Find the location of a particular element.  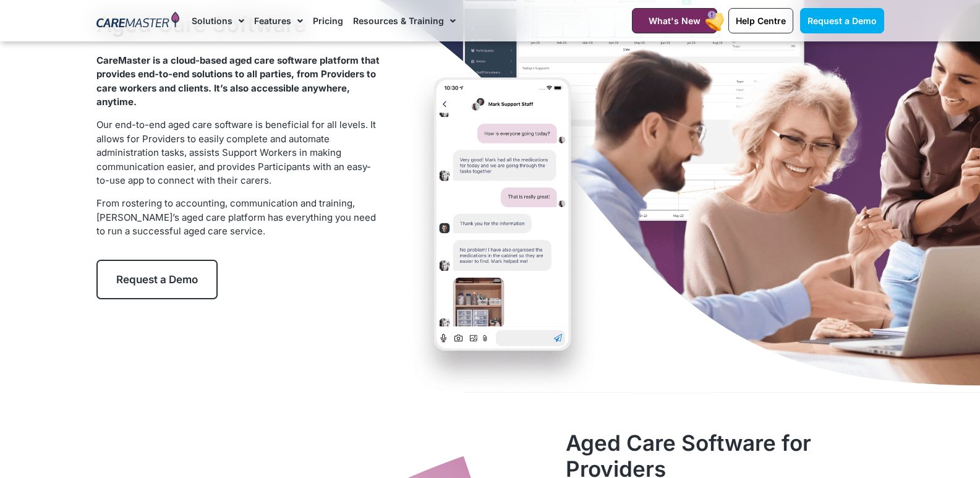

strong: CareMaster is a cloud-based aged care software platform that provides end-to-end solutions to all... is located at coordinates (238, 81).